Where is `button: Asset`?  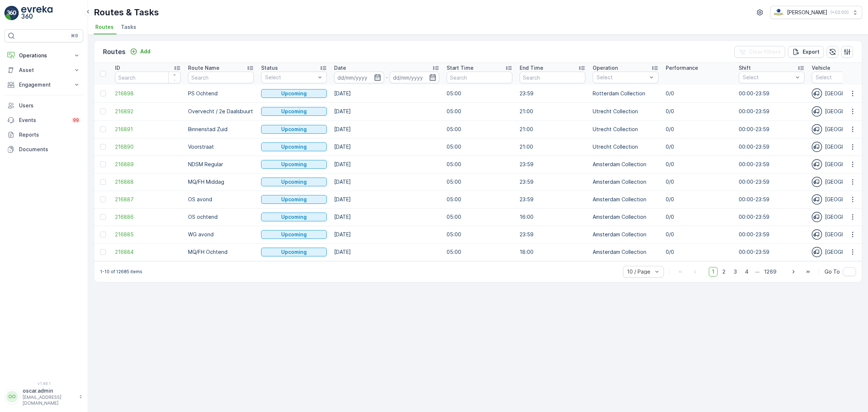 button: Asset is located at coordinates (44, 70).